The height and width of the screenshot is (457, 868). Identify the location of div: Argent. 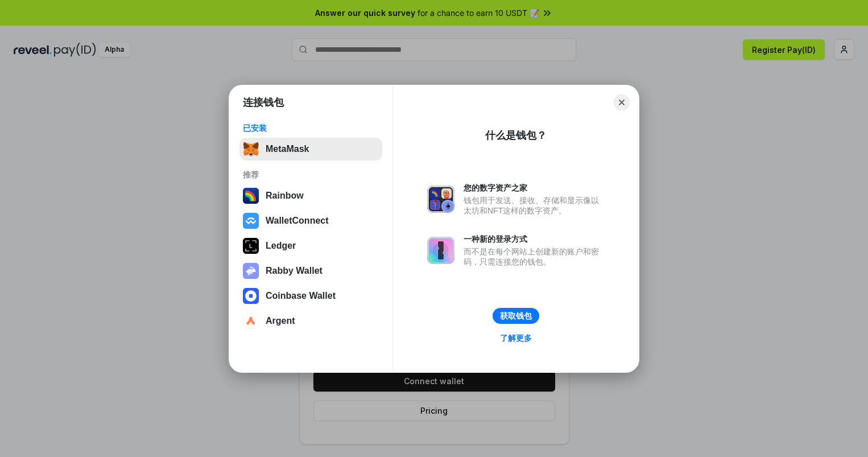
(280, 321).